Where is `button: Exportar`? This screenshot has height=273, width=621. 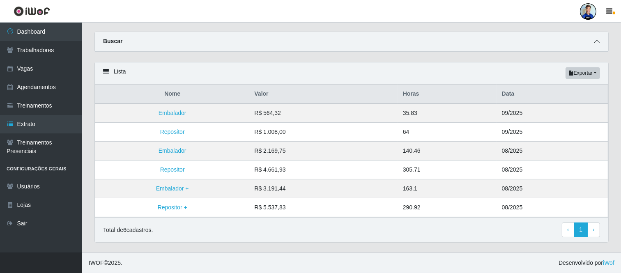
button: Exportar is located at coordinates (583, 73).